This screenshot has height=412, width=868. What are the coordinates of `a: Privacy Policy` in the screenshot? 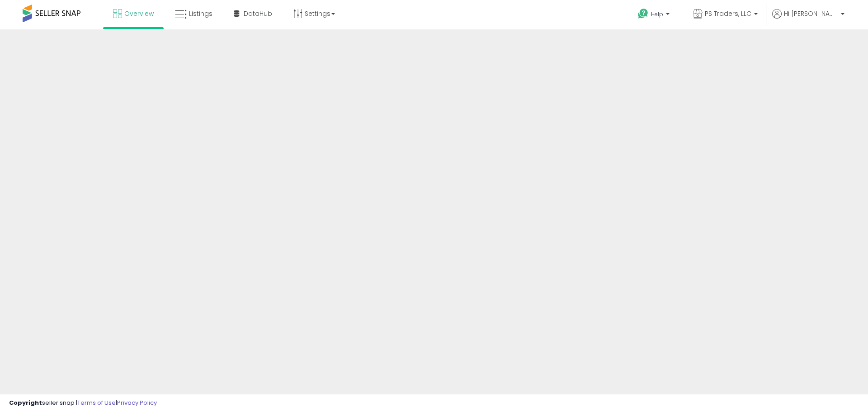 It's located at (137, 402).